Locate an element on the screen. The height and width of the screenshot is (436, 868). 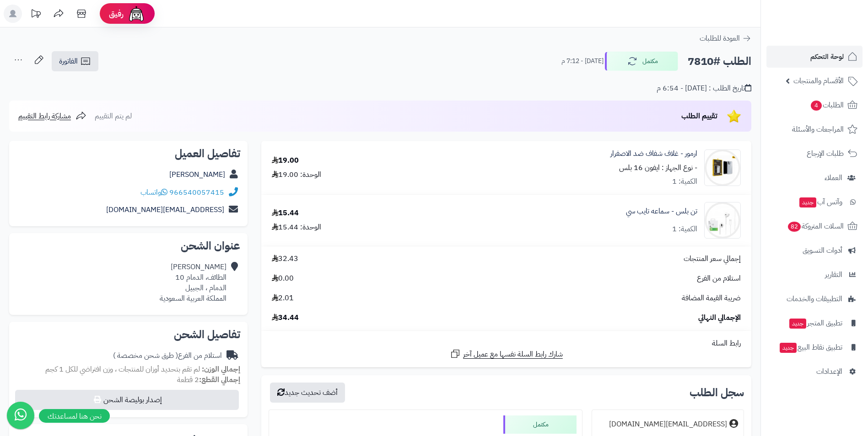
span: استلام من الفرع is located at coordinates (719, 278).